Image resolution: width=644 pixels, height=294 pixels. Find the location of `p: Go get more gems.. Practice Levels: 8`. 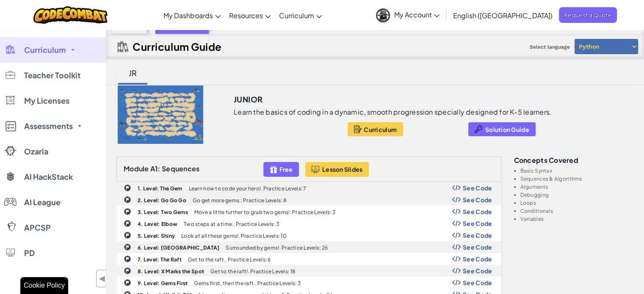

p: Go get more gems.. Practice Levels: 8 is located at coordinates (240, 201).